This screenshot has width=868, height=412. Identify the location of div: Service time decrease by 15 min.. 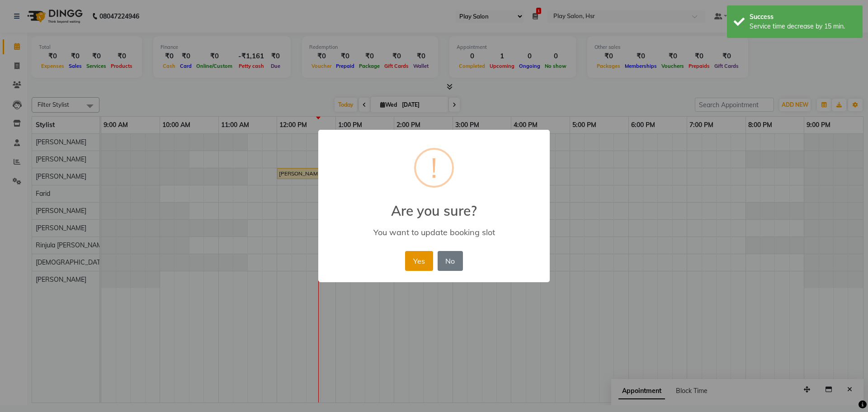
(802, 26).